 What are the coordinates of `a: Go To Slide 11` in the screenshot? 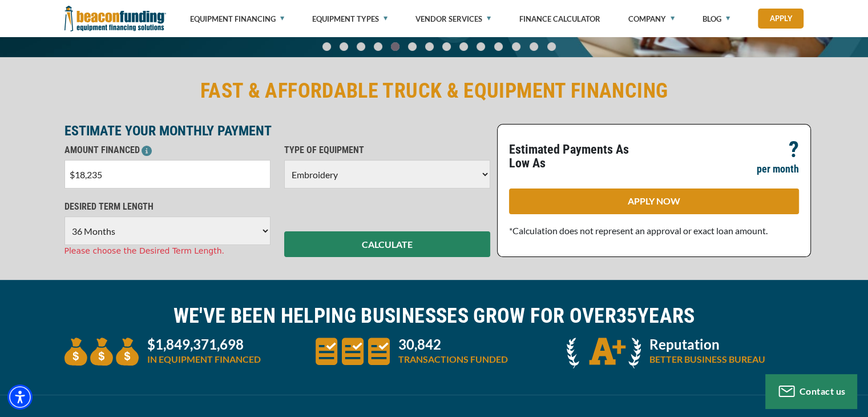 It's located at (516, 46).